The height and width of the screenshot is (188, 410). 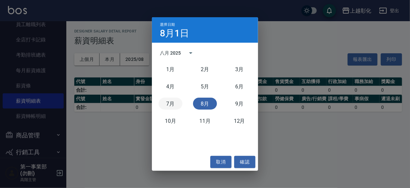 I want to click on button: 九月, so click(x=239, y=104).